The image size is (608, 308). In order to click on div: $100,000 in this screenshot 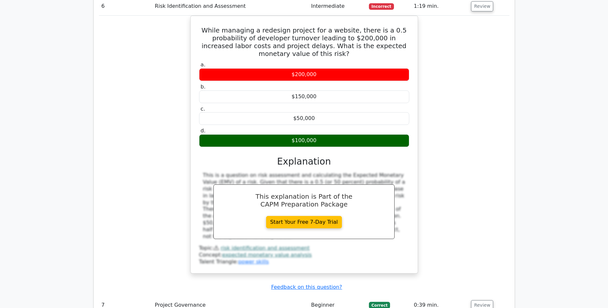, I will do `click(304, 140)`.